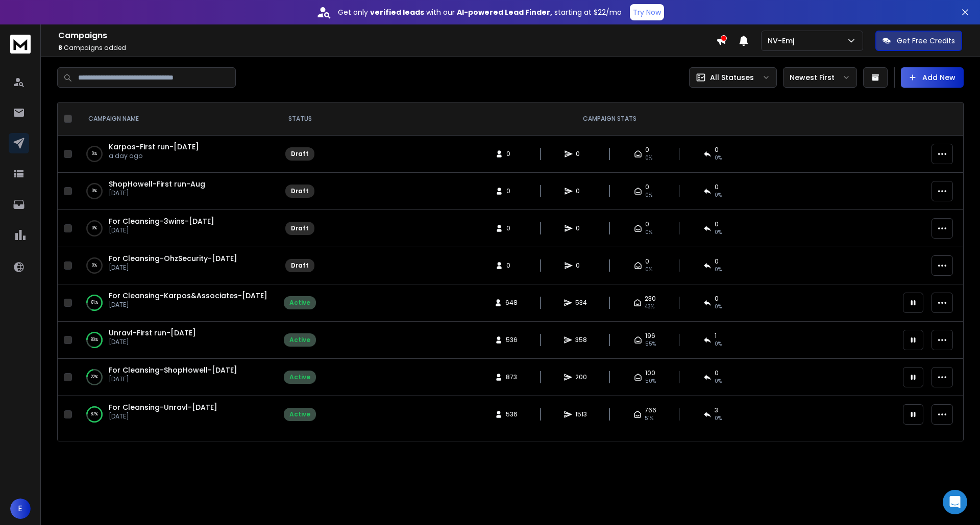 The height and width of the screenshot is (525, 980). I want to click on th: CAMPAIGN STATS, so click(609, 118).